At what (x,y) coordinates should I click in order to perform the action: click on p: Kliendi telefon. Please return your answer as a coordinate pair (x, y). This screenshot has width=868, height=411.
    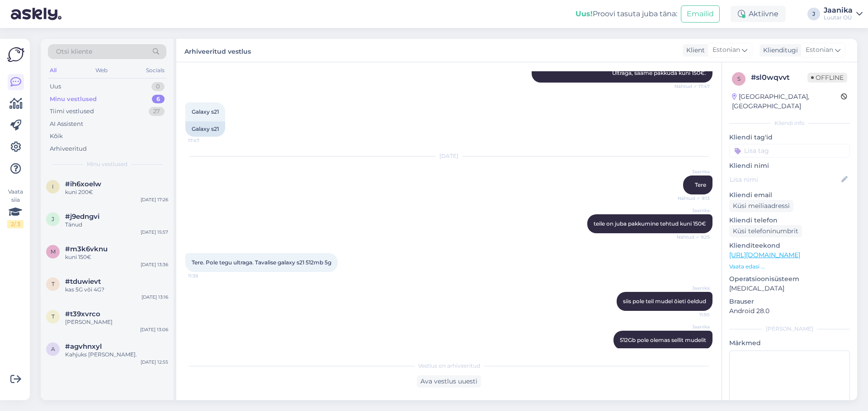
    Looking at the image, I should click on (789, 220).